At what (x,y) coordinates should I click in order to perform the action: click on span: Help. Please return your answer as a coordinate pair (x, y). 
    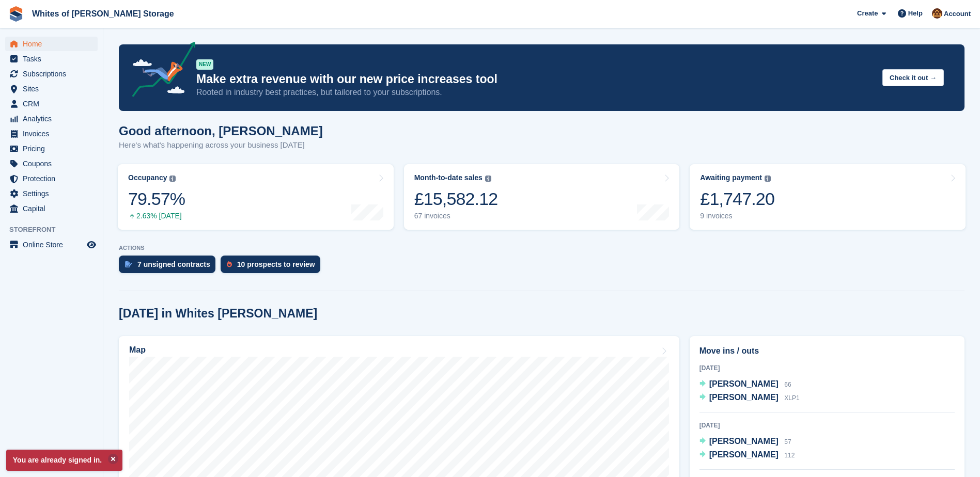
    Looking at the image, I should click on (915, 13).